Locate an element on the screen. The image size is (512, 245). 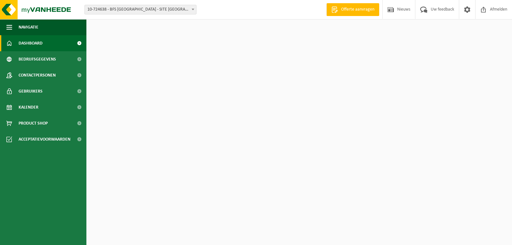
span: Offerte aanvragen is located at coordinates (358, 10).